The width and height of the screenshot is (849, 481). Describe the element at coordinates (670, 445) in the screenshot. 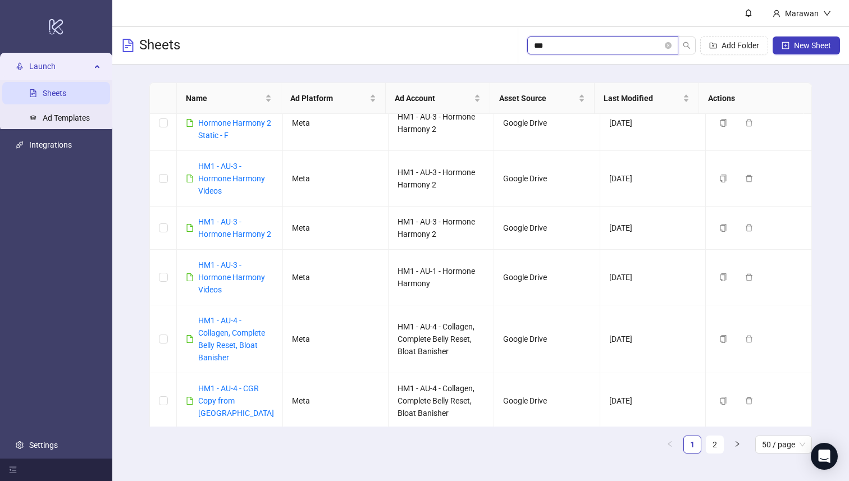

I see `button: left` at that location.